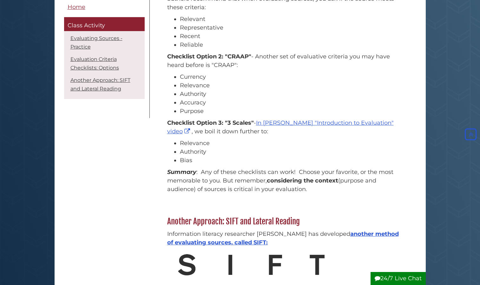 Image resolution: width=480 pixels, height=285 pixels. What do you see at coordinates (285, 181) in the screenshot?
I see `p: : Any of these checklists can work! Choose your favorite, or the most memorable to you. But remem...` at bounding box center [285, 181].